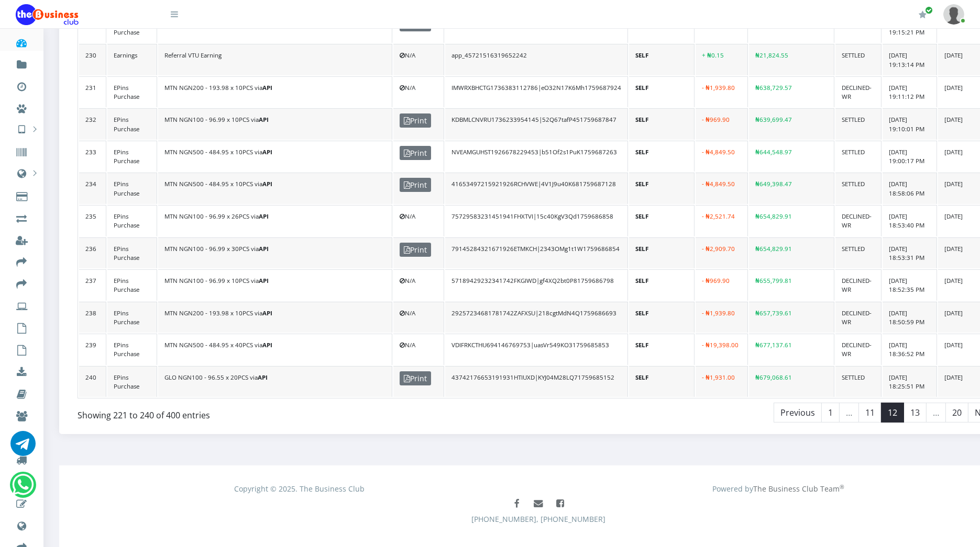 The height and width of the screenshot is (547, 980). What do you see at coordinates (275, 59) in the screenshot?
I see `td: Referral VTU Earning` at bounding box center [275, 59].